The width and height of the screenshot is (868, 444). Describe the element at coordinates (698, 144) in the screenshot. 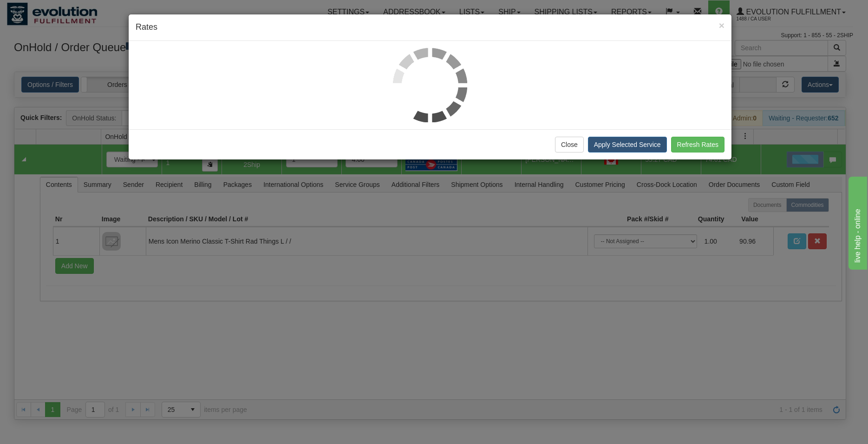

I see `button: Refresh Rates` at that location.